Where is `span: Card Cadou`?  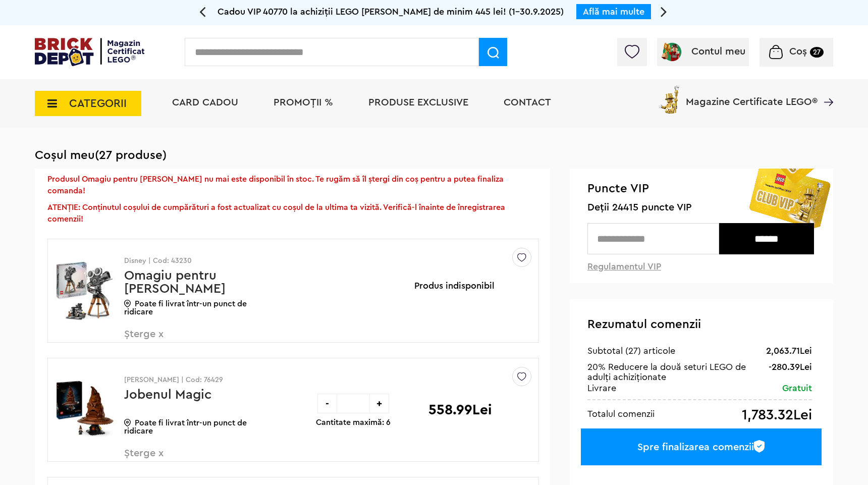
span: Card Cadou is located at coordinates (205, 102).